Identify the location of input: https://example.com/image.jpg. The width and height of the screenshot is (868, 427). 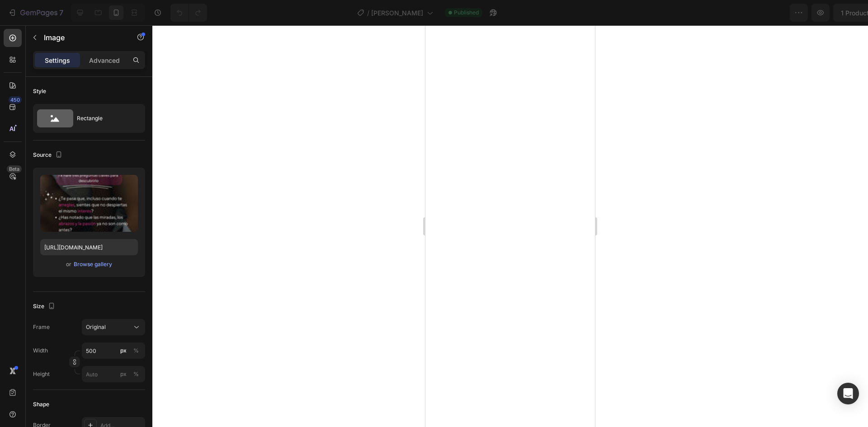
(89, 248).